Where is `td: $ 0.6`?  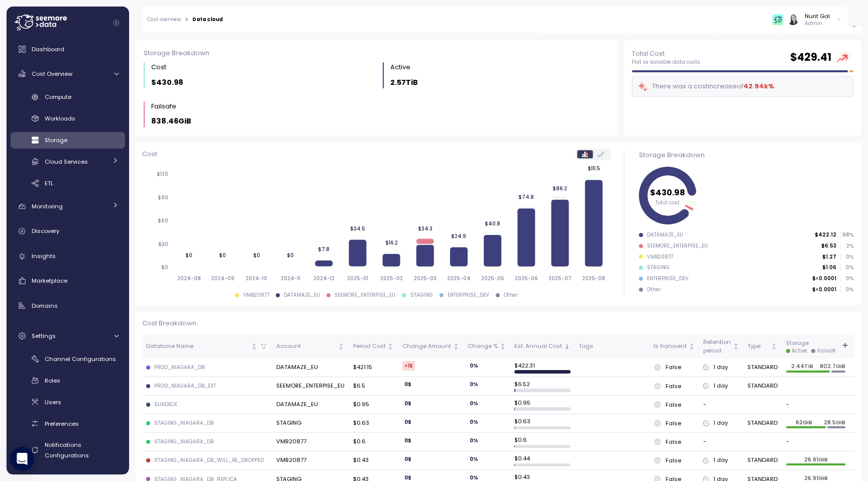 td: $ 0.6 is located at coordinates (543, 442).